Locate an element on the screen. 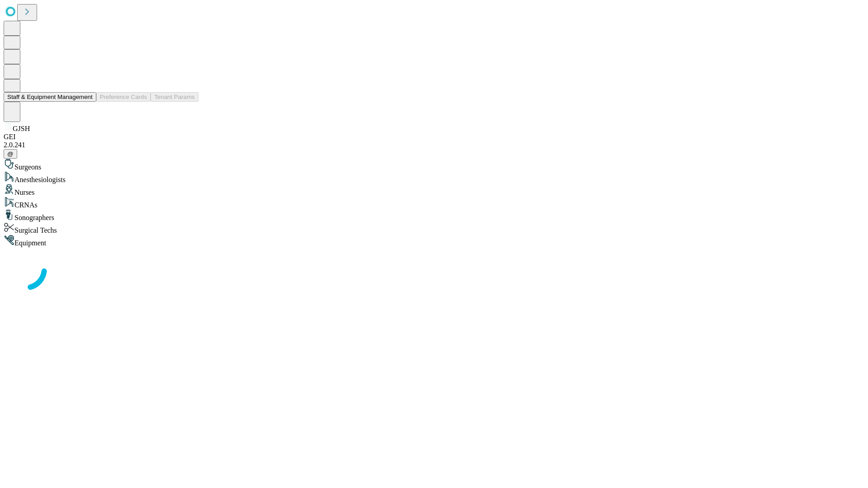  span: GJSH is located at coordinates (21, 129).